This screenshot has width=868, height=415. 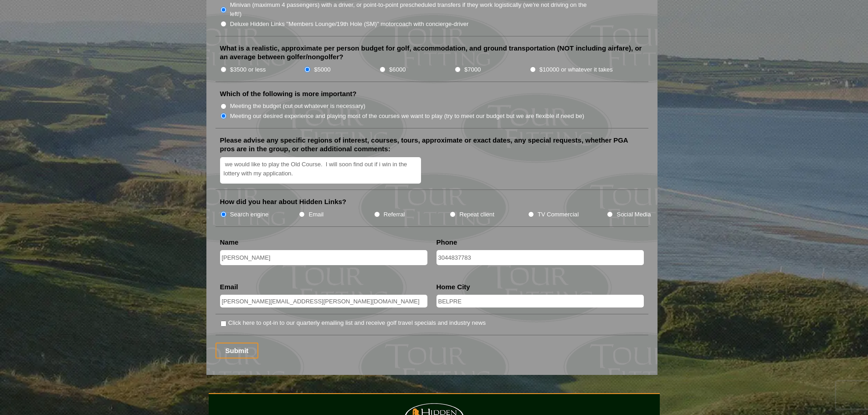 What do you see at coordinates (407, 116) in the screenshot?
I see `label: Meeting our desired experience and playing most of the courses we want to play (try to meet our b...` at bounding box center [407, 116].